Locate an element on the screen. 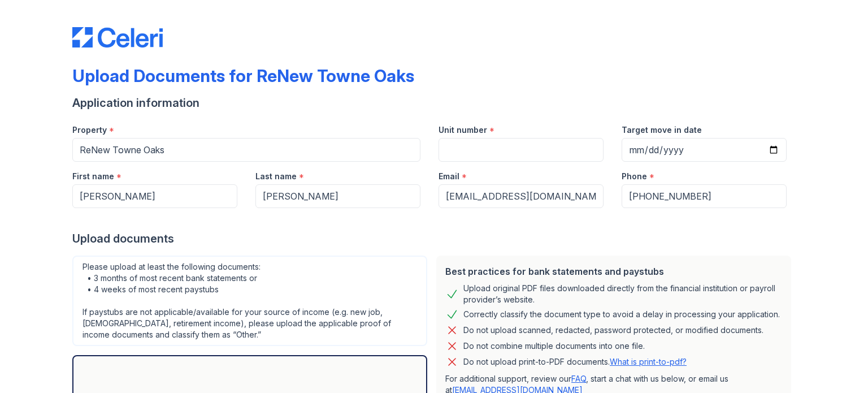 The height and width of the screenshot is (393, 868). label: Email is located at coordinates (449, 176).